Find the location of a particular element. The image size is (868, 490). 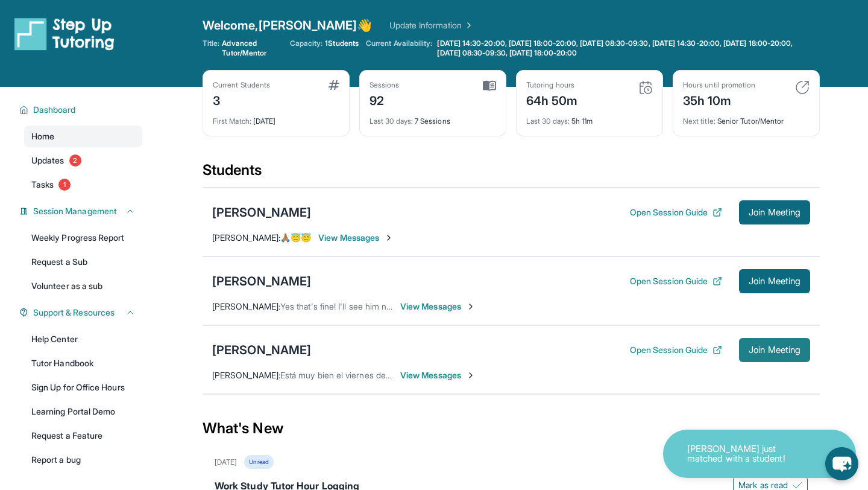

div: 5h 11m is located at coordinates (589, 117).